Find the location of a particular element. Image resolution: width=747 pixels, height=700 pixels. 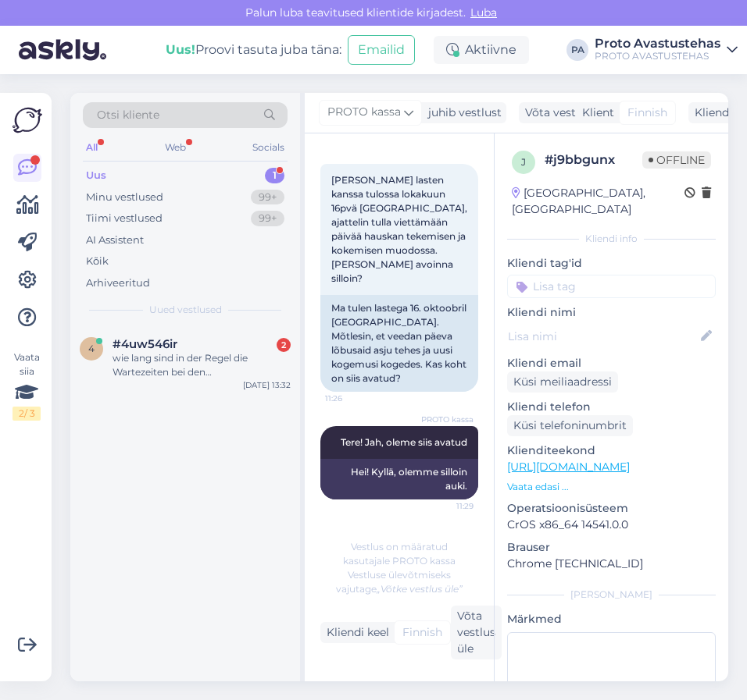

img: Askly Logo is located at coordinates (27, 120).